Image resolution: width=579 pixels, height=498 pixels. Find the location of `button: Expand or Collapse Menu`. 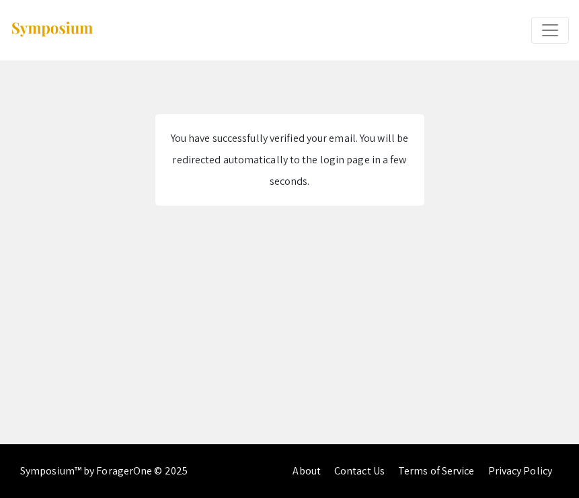

button: Expand or Collapse Menu is located at coordinates (550, 30).